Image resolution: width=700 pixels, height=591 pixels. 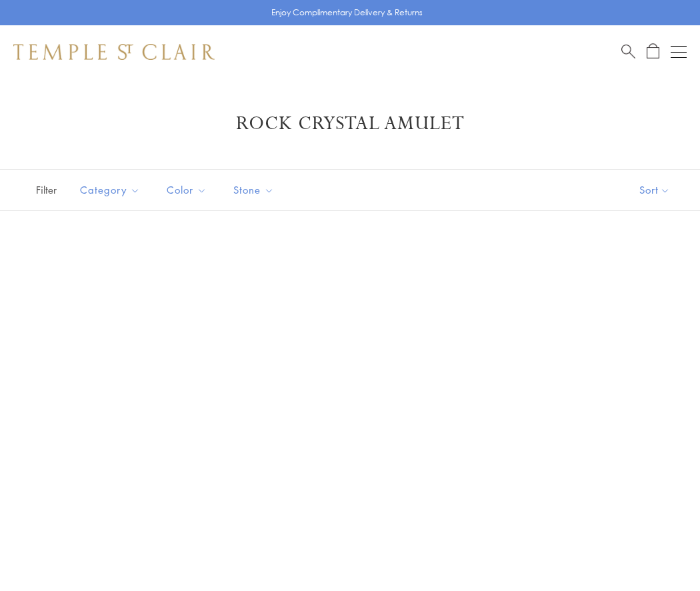 I want to click on a: Open Shopping Bag, so click(x=652, y=51).